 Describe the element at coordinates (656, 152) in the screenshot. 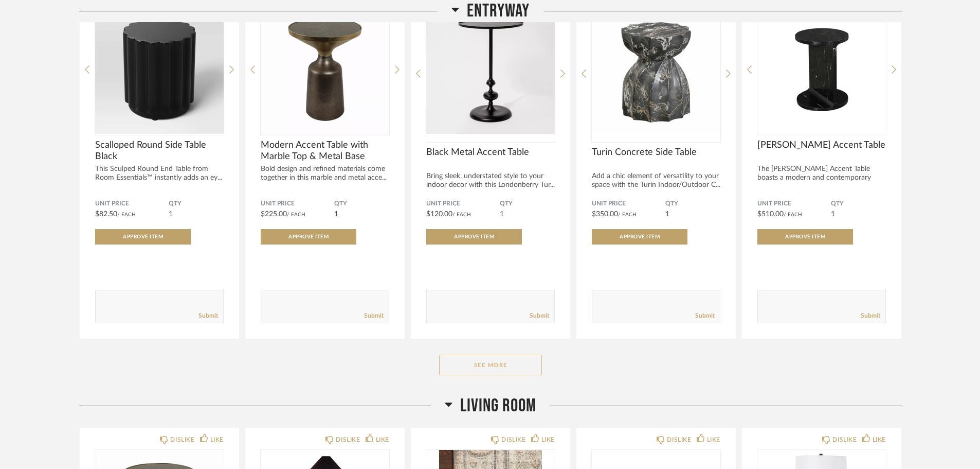

I see `span: Turin Concrete Side Table` at that location.